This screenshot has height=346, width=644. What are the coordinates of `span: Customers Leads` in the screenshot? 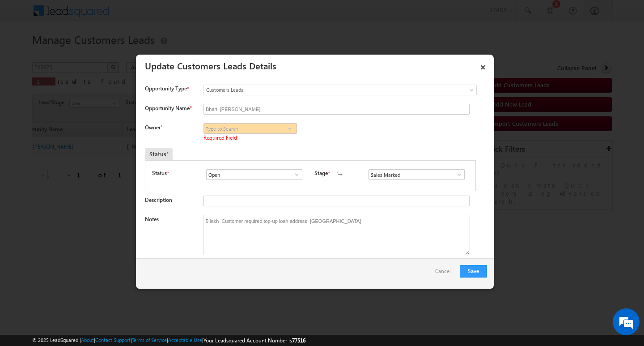 It's located at (322, 90).